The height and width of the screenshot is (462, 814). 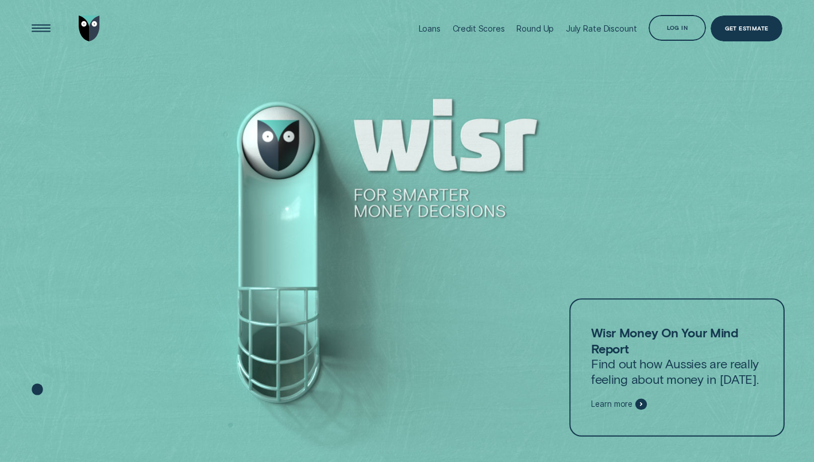 What do you see at coordinates (430, 28) in the screenshot?
I see `div: Loans` at bounding box center [430, 28].